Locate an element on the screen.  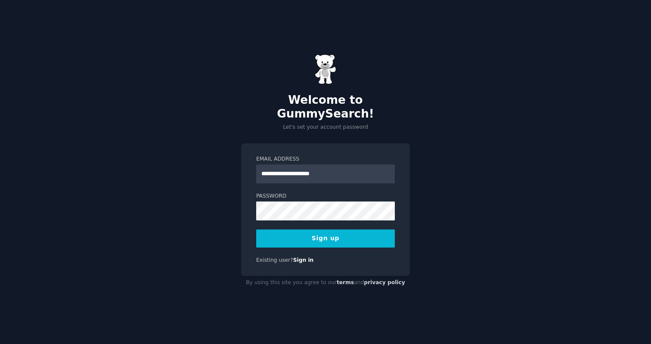
div: By using this site you agree to our and is located at coordinates (326, 283).